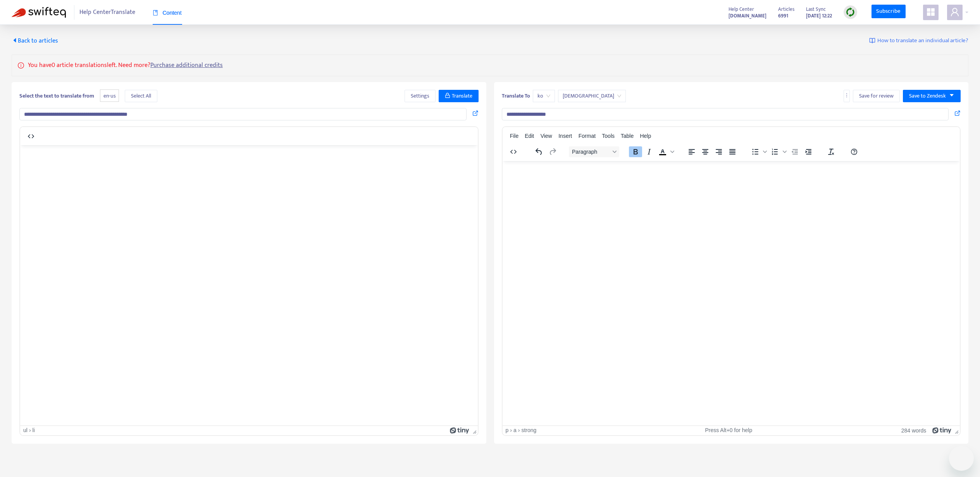 The image size is (980, 477). I want to click on div: li, so click(34, 430).